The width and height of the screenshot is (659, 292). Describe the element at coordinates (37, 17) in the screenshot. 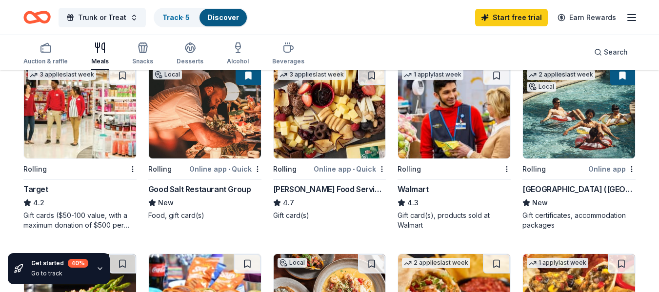

I see `a: Home` at that location.